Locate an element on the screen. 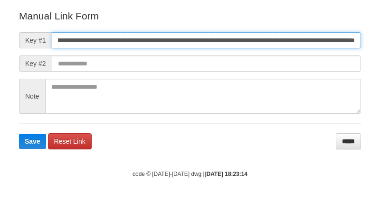 This screenshot has width=380, height=202. span: Reset Link is located at coordinates (70, 141).